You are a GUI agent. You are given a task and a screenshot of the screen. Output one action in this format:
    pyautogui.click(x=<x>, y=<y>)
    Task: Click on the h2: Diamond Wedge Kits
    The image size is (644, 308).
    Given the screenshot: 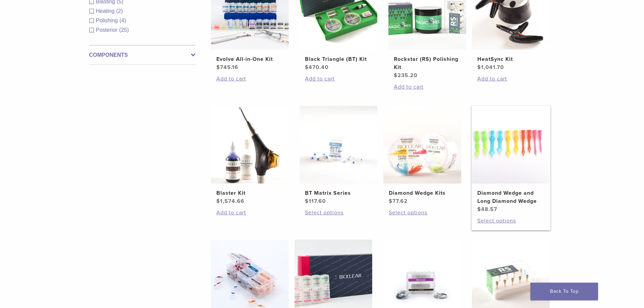 What is the action you would take?
    pyautogui.click(x=422, y=193)
    